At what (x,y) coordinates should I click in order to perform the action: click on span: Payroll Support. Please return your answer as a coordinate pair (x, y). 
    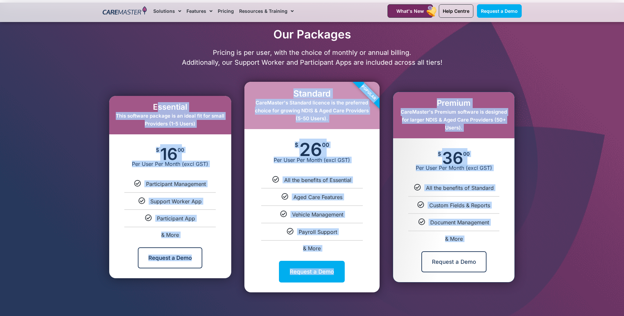
    Looking at the image, I should click on (318, 232).